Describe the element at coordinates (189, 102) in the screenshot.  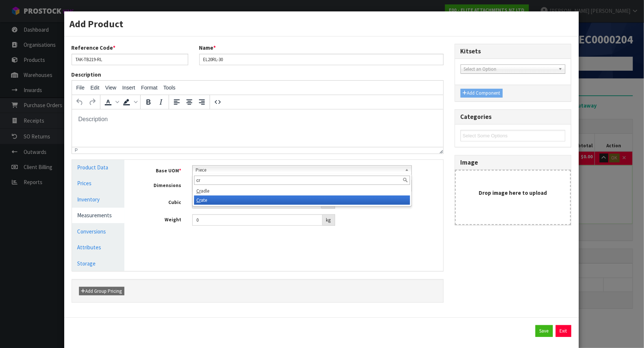
I see `button: Align center` at that location.